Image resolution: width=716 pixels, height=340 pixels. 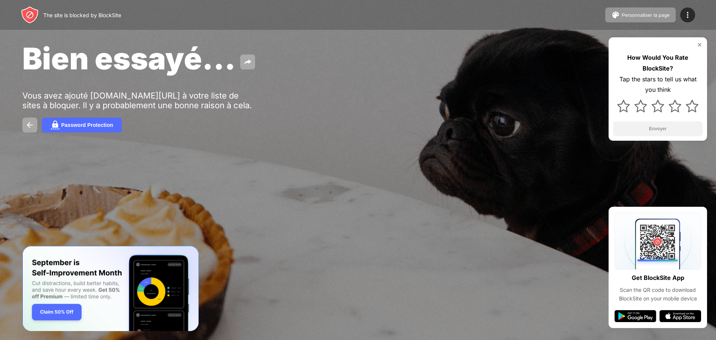 What do you see at coordinates (82, 125) in the screenshot?
I see `button: Password Protection` at bounding box center [82, 125].